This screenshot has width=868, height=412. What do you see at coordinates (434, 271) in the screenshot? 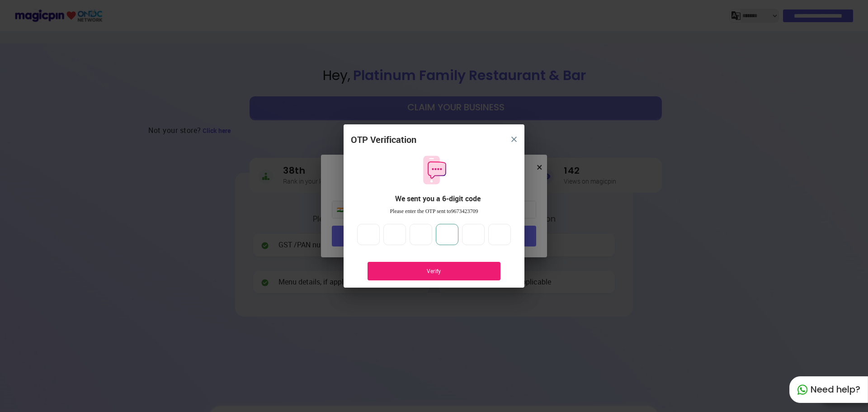
I see `div: Verify` at bounding box center [434, 271].